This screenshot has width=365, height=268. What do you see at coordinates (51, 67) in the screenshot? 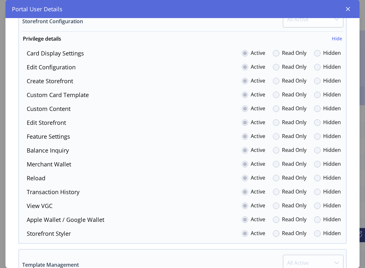
I see `label: Edit Configuration` at bounding box center [51, 67].